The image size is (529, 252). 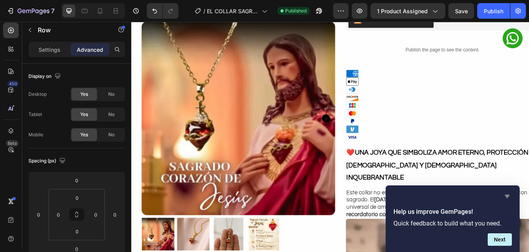 I want to click on div: 450, so click(x=13, y=84).